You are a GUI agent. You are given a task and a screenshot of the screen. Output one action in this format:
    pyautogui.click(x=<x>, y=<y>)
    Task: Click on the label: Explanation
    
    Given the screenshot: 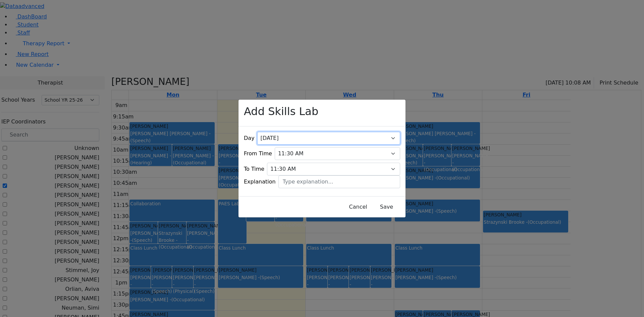 What is the action you would take?
    pyautogui.click(x=260, y=182)
    